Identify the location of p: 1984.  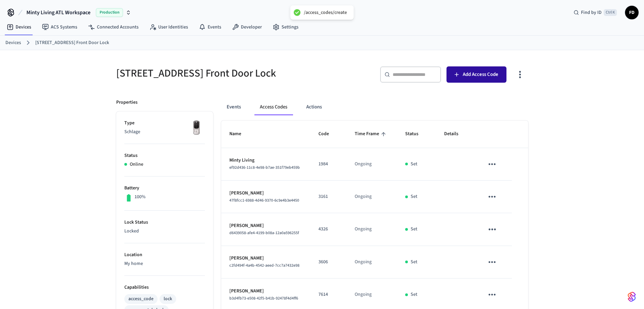
(328, 164).